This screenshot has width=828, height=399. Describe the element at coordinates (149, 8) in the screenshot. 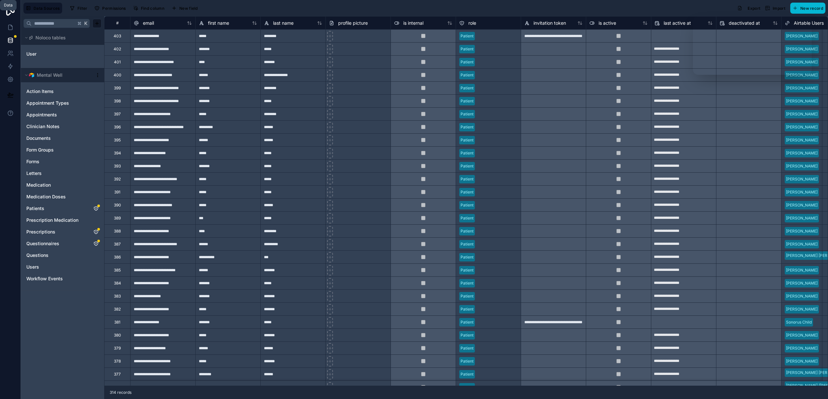

I see `button: Find column` at that location.